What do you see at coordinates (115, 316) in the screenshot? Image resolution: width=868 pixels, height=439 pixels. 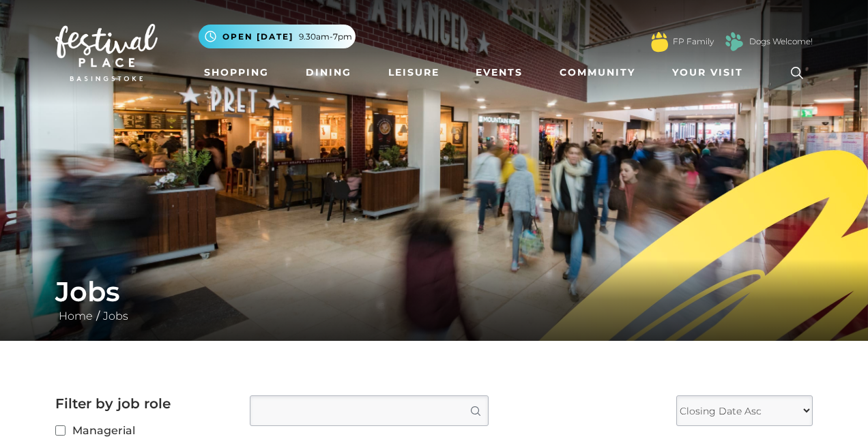 I see `a: Jobs` at bounding box center [115, 316].